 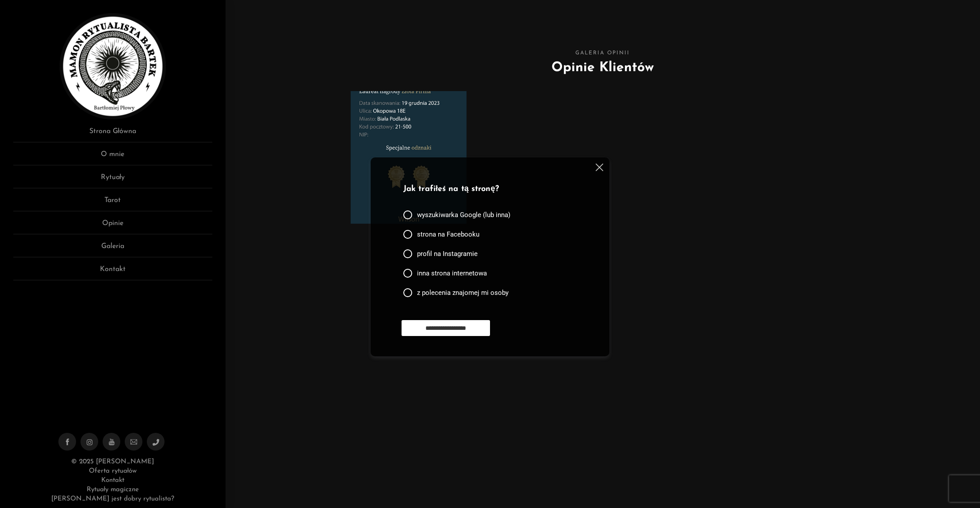 I want to click on img: Rytualista Bartek, so click(x=113, y=66).